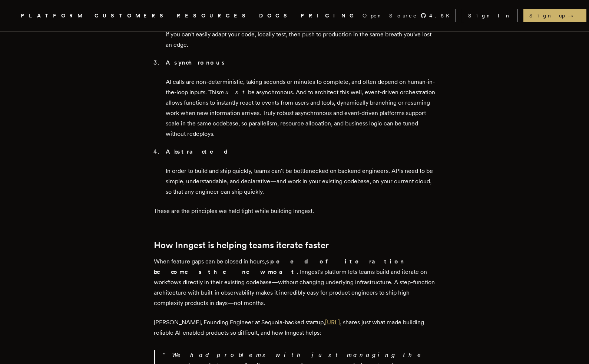  I want to click on a: Sign up, so click(555, 16).